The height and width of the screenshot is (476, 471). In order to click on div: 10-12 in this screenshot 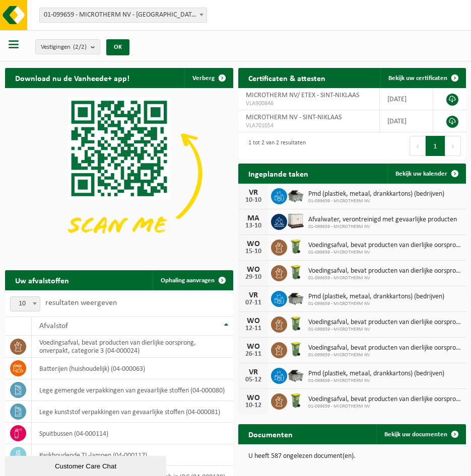, I will do `click(254, 406)`.